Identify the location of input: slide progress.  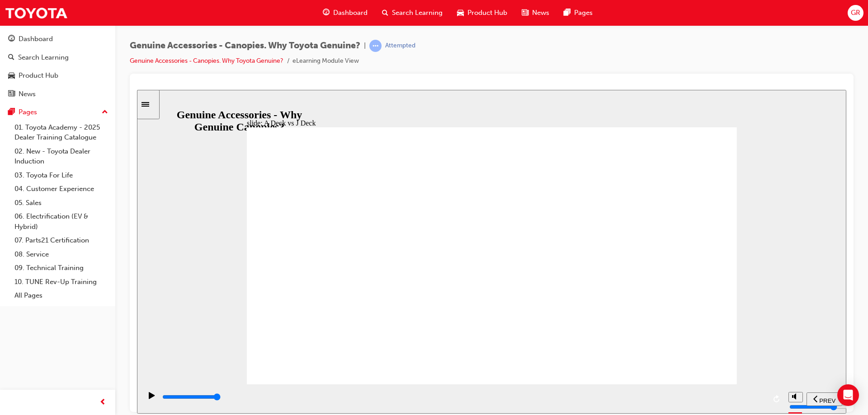
(55, 307).